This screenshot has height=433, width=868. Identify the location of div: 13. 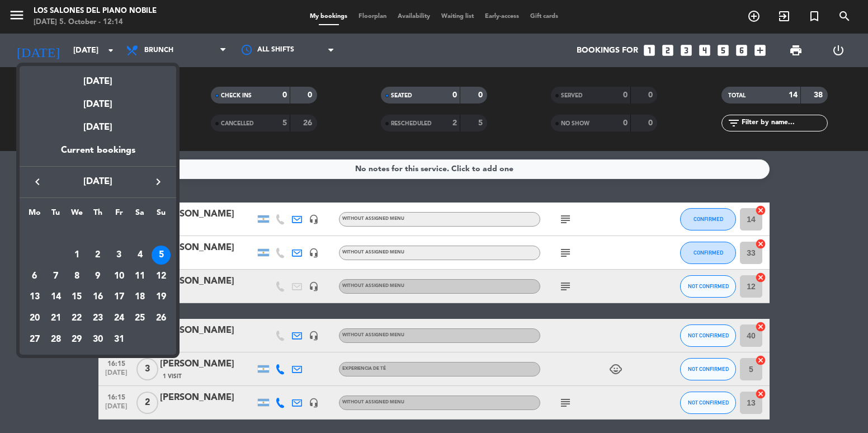
(35, 297).